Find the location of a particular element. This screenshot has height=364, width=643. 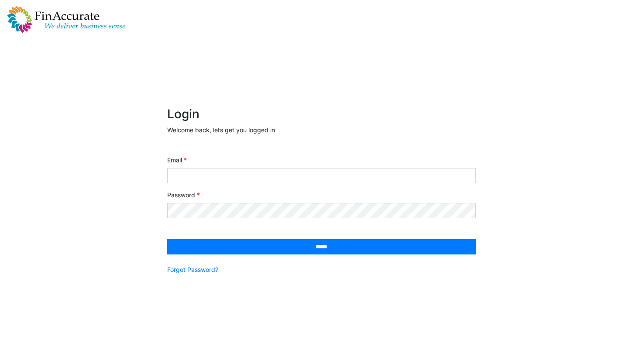

h2: Login is located at coordinates (321, 114).